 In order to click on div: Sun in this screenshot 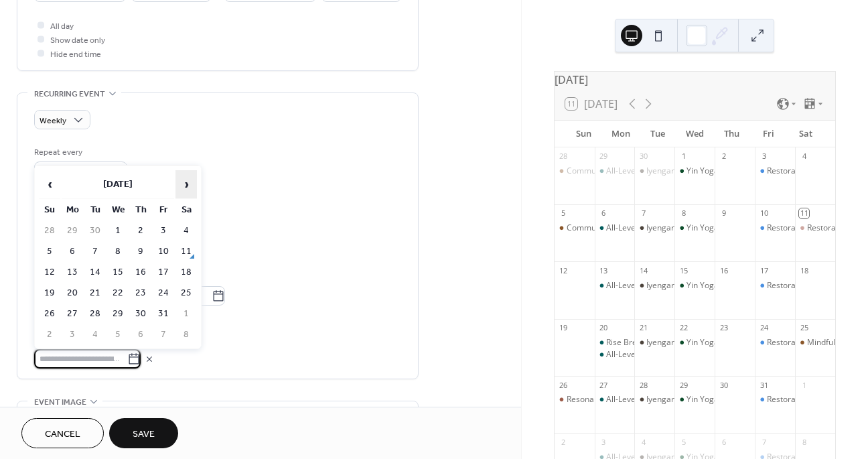, I will do `click(583, 135)`.